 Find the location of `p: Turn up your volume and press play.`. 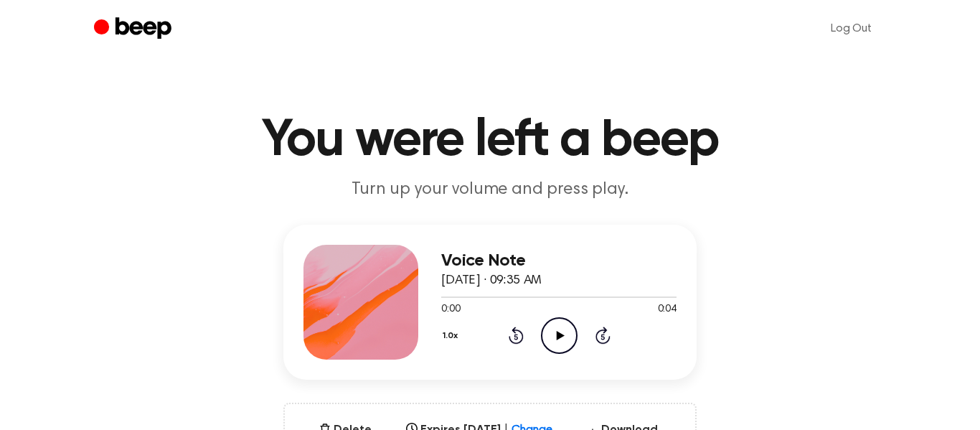

p: Turn up your volume and press play. is located at coordinates (490, 189).